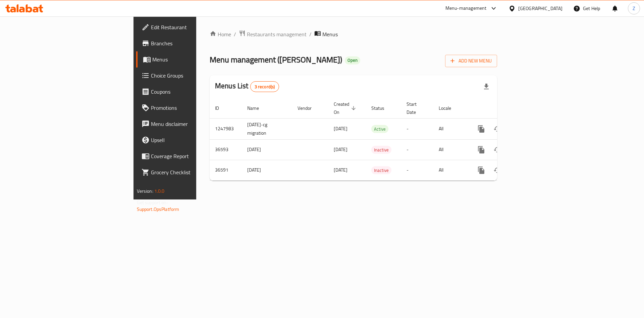 The image size is (644, 318). Describe the element at coordinates (193, 27) in the screenshot. I see `span: Edit Restaurant` at that location.